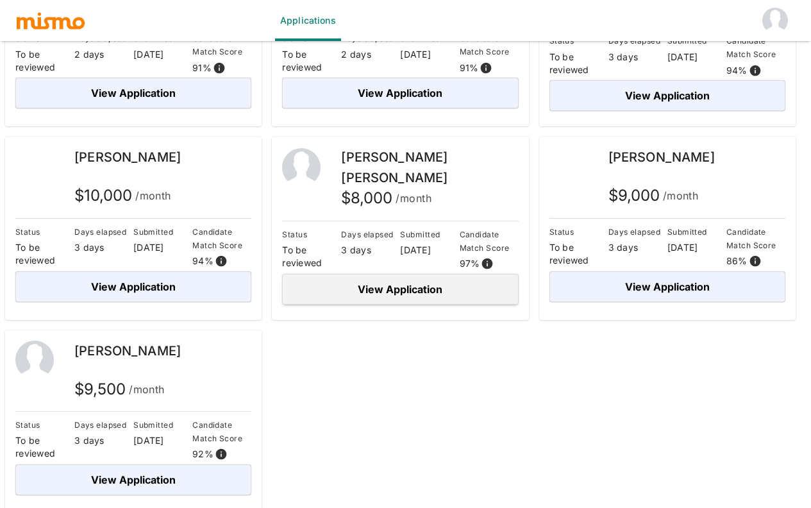 The image size is (811, 508). I want to click on img: logo, so click(51, 21).